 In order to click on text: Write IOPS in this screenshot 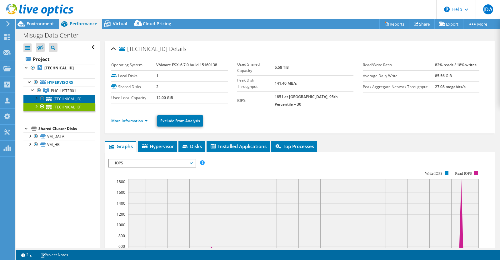, I will do `click(434, 173)`.